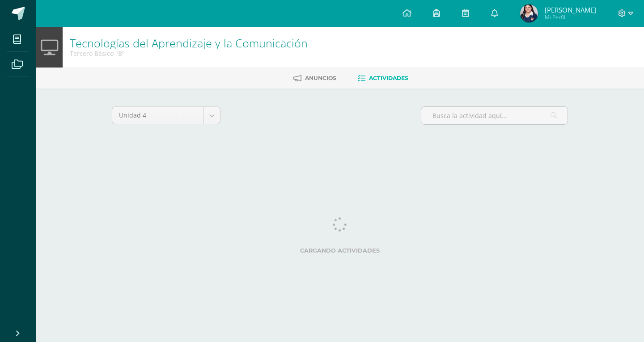  Describe the element at coordinates (189, 53) in the screenshot. I see `div: Tercero Básico 'B'` at that location.